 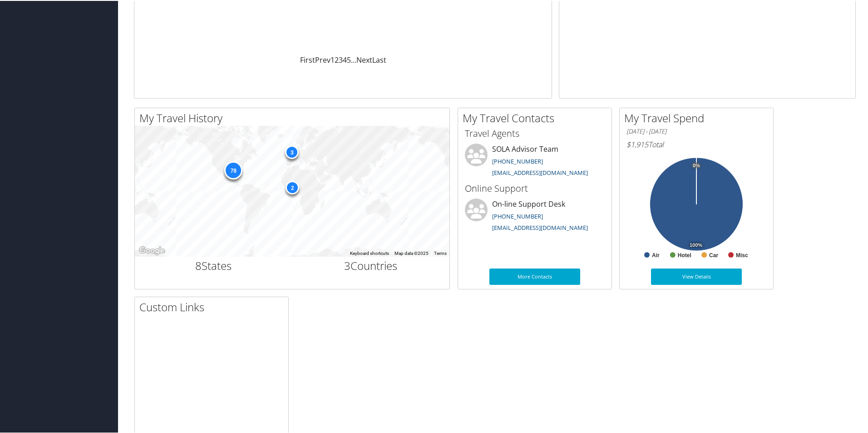 I want to click on h2: Countries, so click(x=371, y=265).